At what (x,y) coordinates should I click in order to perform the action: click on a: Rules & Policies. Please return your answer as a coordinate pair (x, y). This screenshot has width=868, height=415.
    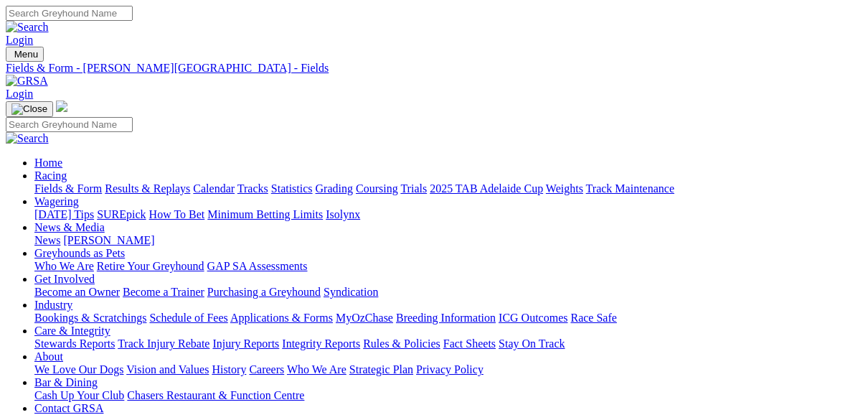
    Looking at the image, I should click on (402, 343).